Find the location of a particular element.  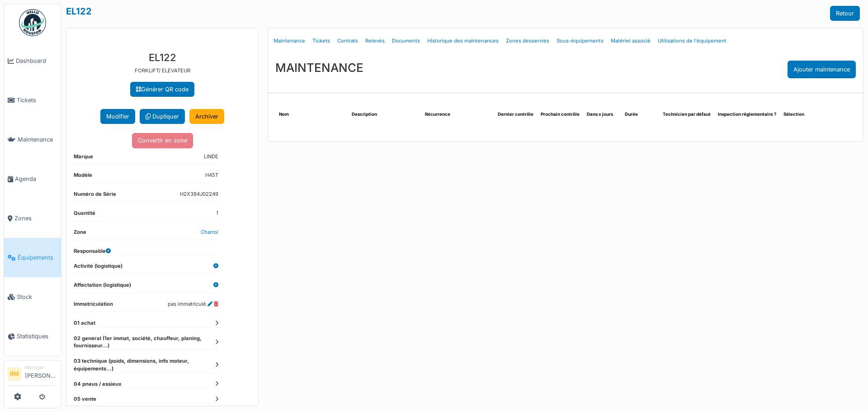

dt: 02 general (1er immat, société, chauffeur, planing, fournisseur...) is located at coordinates (146, 342).